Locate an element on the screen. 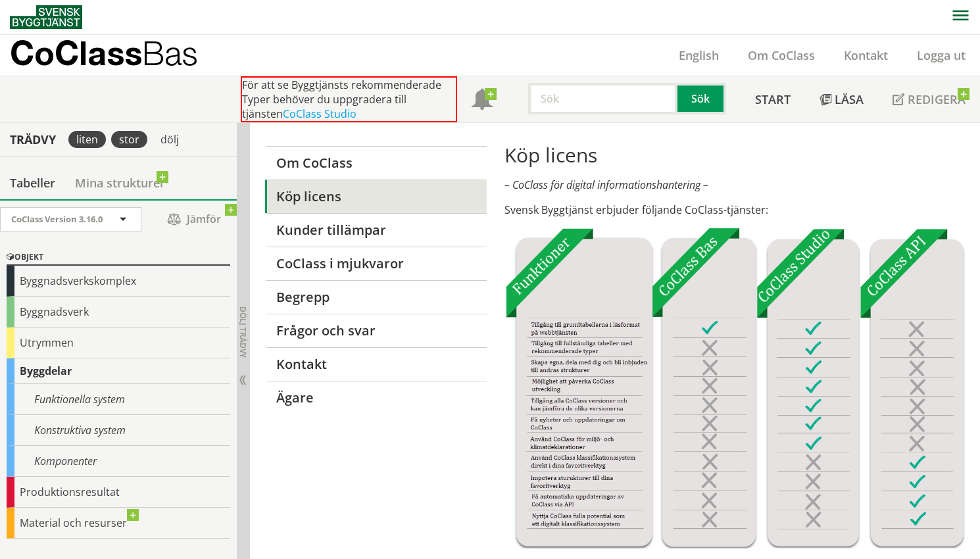 The image size is (980, 559). div: Byggnadsverk is located at coordinates (119, 312).